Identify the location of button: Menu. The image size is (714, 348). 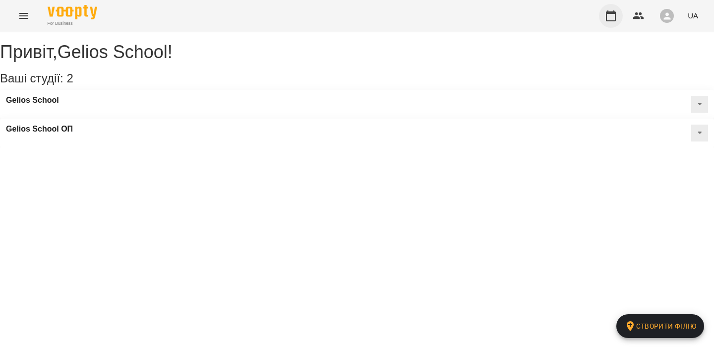
(24, 16).